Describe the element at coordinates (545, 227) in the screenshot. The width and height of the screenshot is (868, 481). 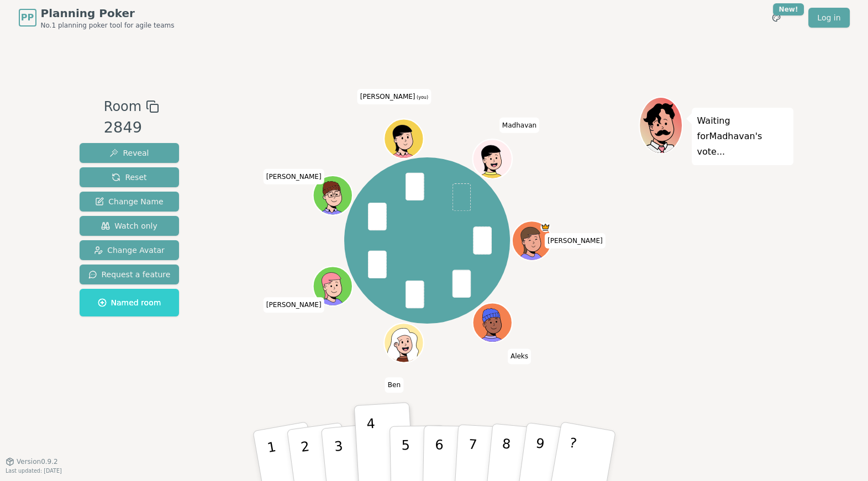
I see `span: Elena is the host` at that location.